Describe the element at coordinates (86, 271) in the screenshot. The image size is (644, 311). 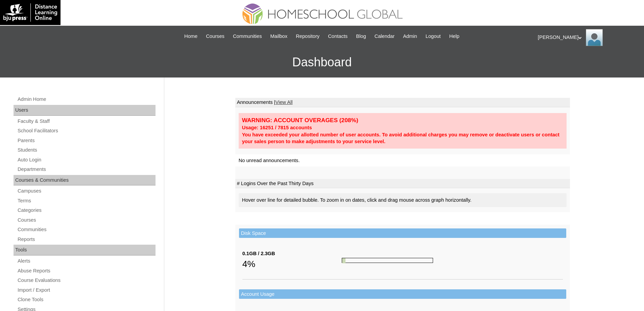
I see `a: Abuse Reports` at that location.